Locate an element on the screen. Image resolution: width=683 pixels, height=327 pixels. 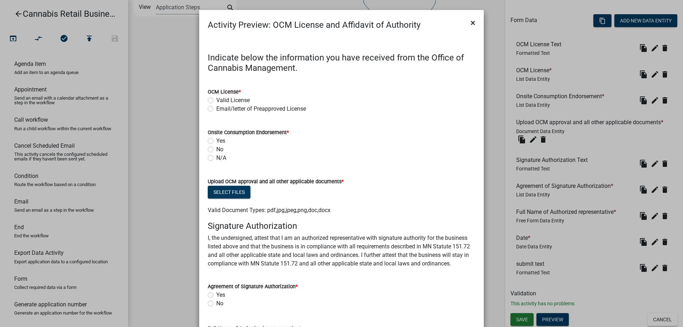
label: Onsite Consumption Endorsement is located at coordinates (248, 133).